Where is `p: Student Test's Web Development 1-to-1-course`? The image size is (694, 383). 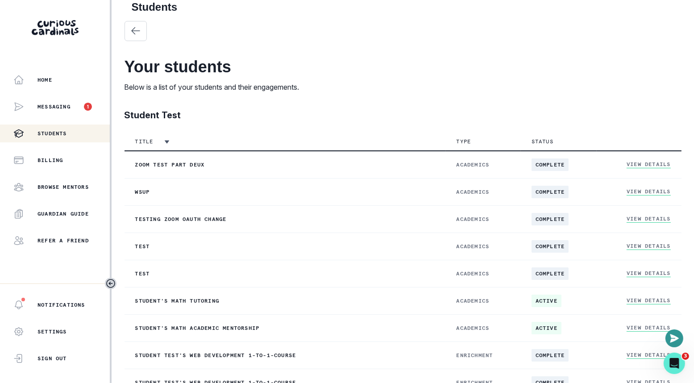
p: Student Test's Web Development 1-to-1-course is located at coordinates (285, 355).